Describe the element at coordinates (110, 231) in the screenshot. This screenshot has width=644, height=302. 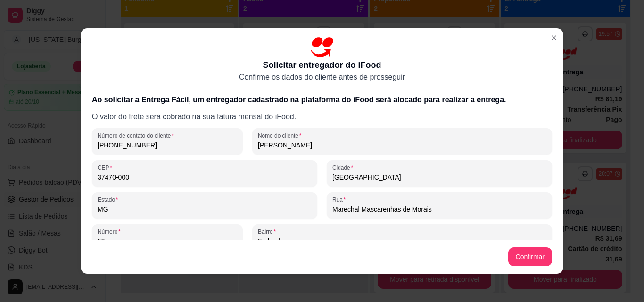
I see `label: Número` at that location.